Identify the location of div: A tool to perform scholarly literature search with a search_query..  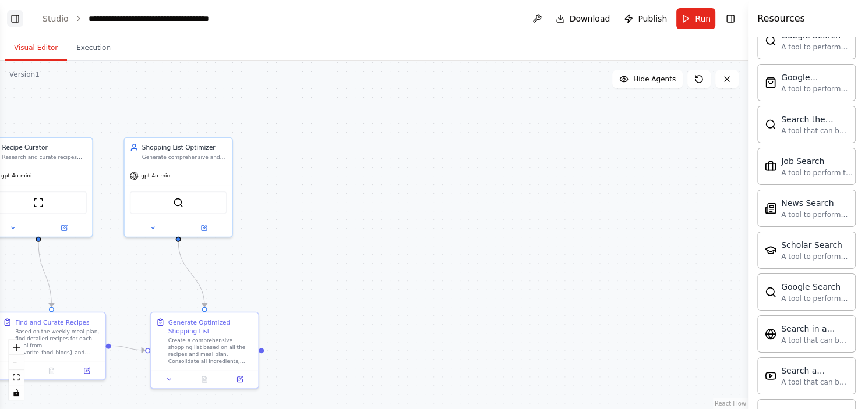
(814, 257).